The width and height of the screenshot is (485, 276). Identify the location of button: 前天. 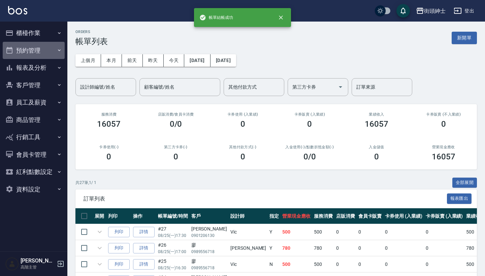
(132, 60).